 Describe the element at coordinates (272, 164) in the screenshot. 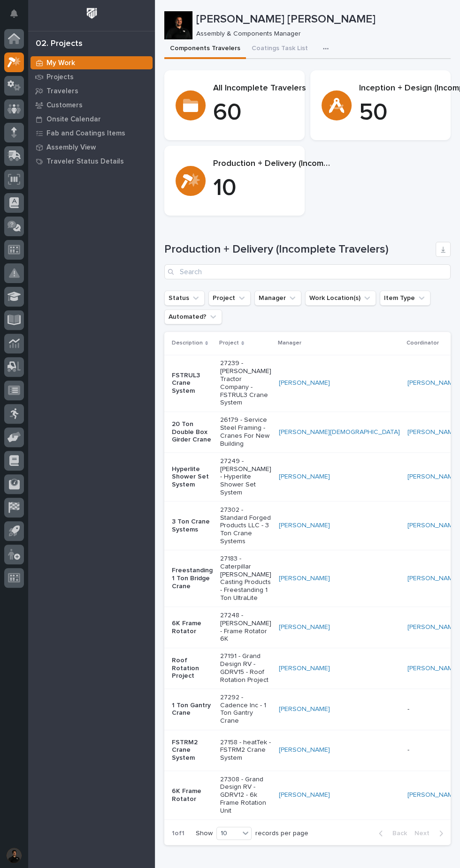

I see `p: Production + Delivery (Incomplete)` at that location.